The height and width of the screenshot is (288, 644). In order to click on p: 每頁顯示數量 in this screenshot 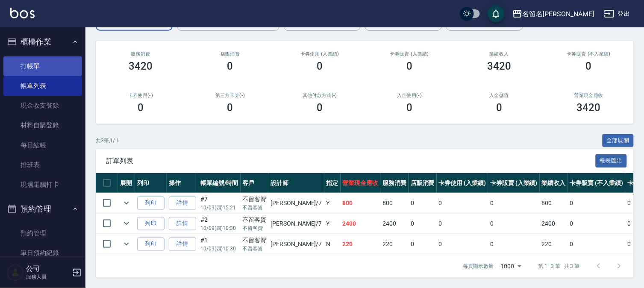, I will do `click(479, 266)`.